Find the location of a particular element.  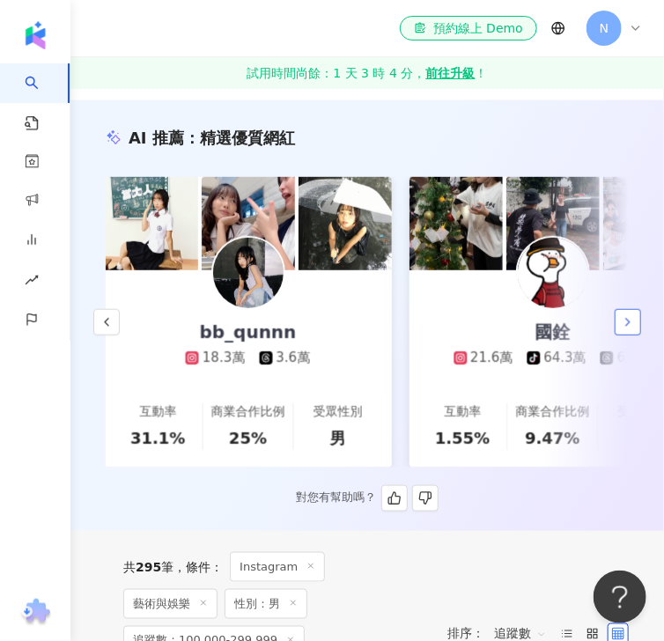

span: 藝術與娛樂 is located at coordinates (170, 604).